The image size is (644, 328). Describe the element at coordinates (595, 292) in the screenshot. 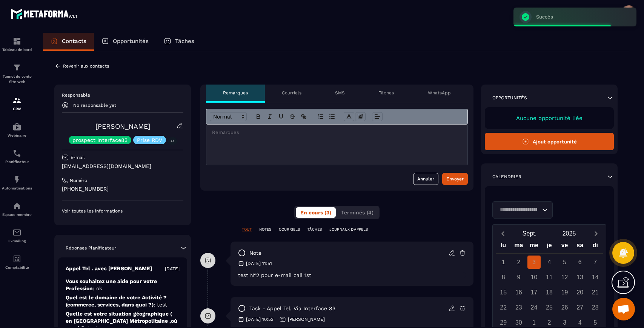

I see `div: 21` at that location.